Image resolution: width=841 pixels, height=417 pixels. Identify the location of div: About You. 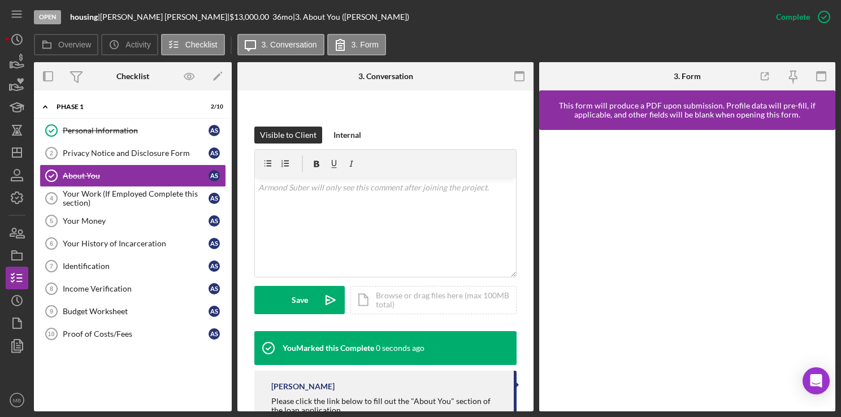
(136, 176).